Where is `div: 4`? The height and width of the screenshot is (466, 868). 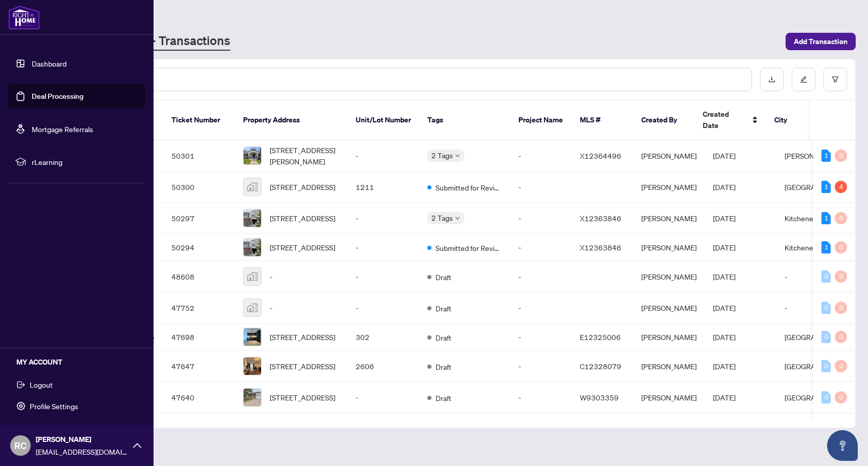 div: 4 is located at coordinates (841, 187).